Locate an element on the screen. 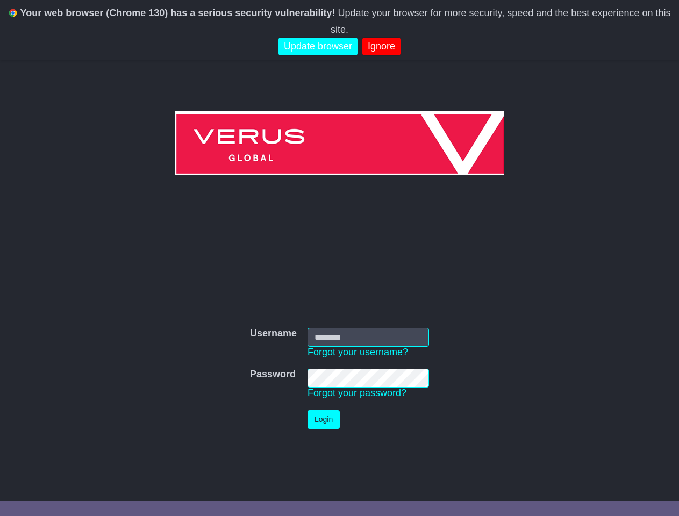  button: Login is located at coordinates (324, 419).